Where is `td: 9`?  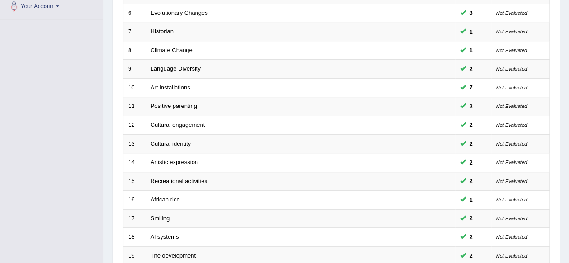 td: 9 is located at coordinates (135, 69).